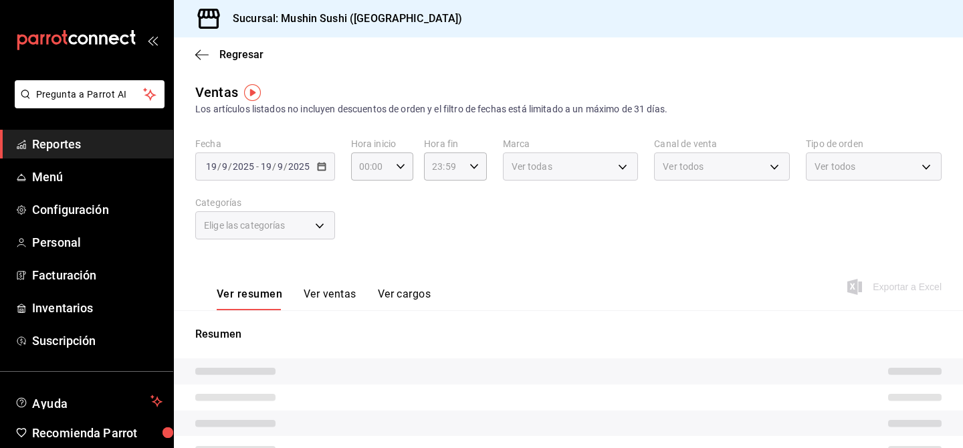 The width and height of the screenshot is (963, 448). Describe the element at coordinates (252, 92) in the screenshot. I see `img: Tooltip marker` at that location.